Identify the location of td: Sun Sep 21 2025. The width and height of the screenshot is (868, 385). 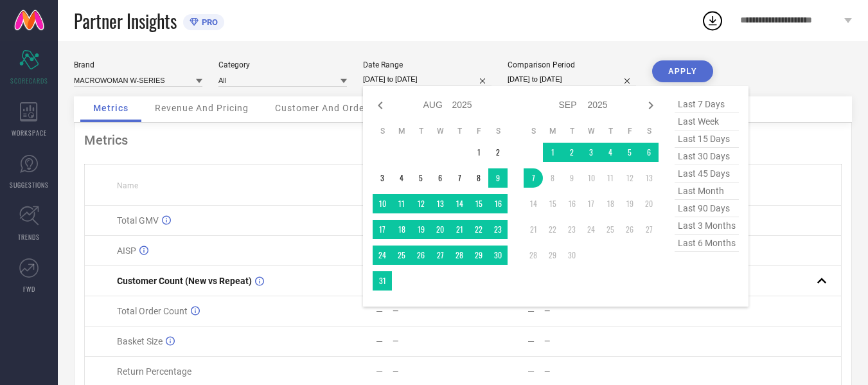
(533, 229).